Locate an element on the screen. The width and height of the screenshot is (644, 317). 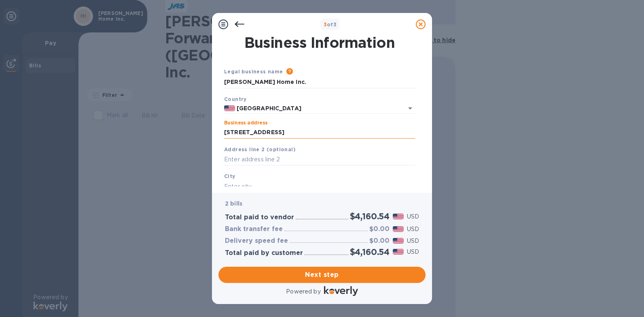
b: of 3 is located at coordinates (330, 25).